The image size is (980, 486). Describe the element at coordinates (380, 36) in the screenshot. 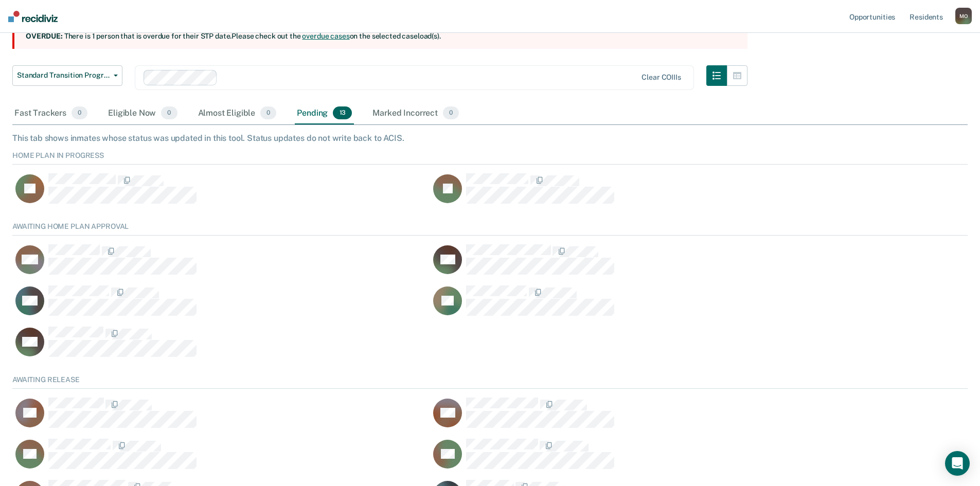

I see `section: There is 1 person that is overdue for their STP date. Please check out the on the selected caselo...` at that location.